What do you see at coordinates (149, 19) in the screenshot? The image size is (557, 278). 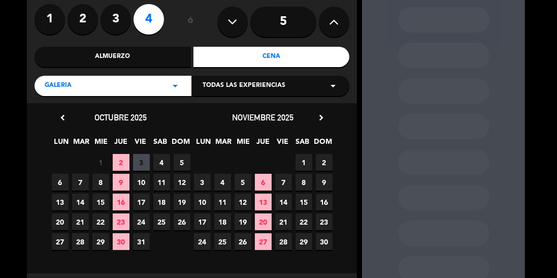 I see `label: 4` at bounding box center [149, 19].